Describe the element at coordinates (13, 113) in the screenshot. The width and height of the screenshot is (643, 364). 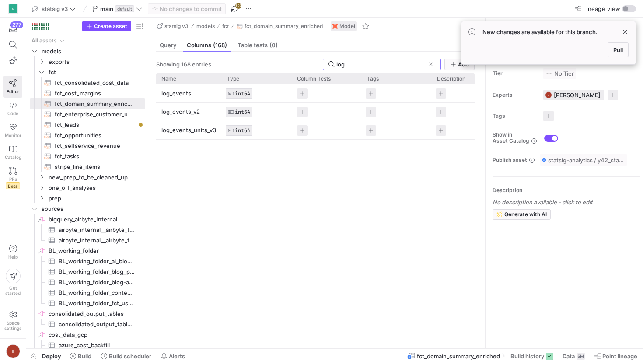
I see `span: Code` at that location.